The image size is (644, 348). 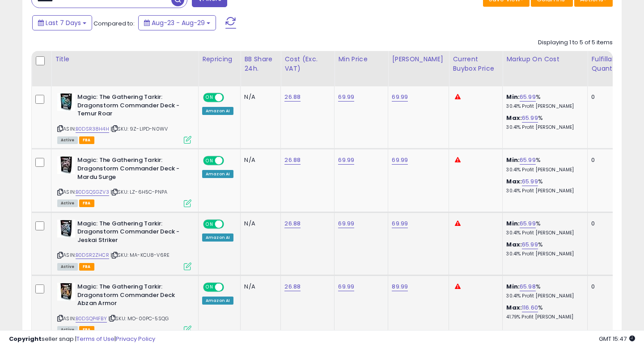 I want to click on span: Compared to:, so click(x=114, y=23).